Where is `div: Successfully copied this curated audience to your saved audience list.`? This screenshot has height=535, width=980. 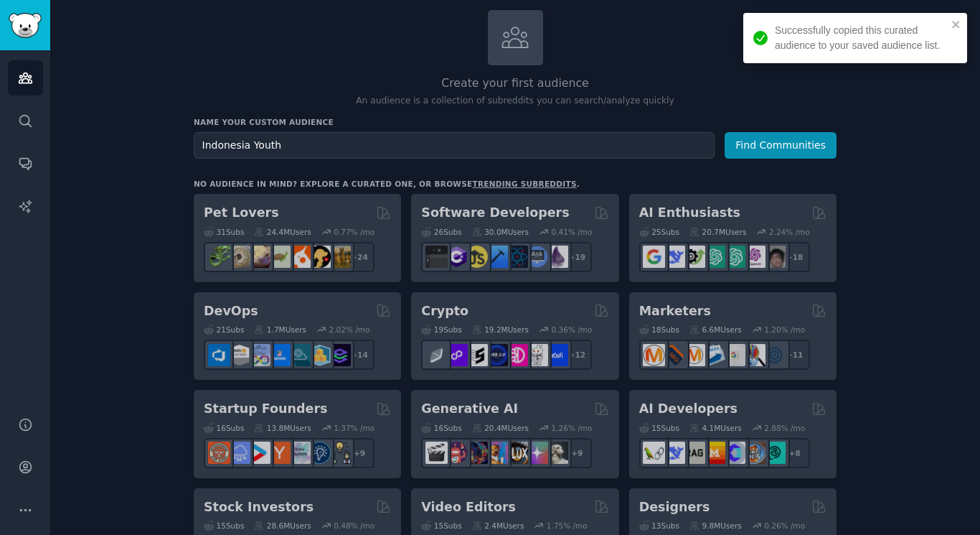
div: Successfully copied this curated audience to your saved audience list. is located at coordinates (861, 38).